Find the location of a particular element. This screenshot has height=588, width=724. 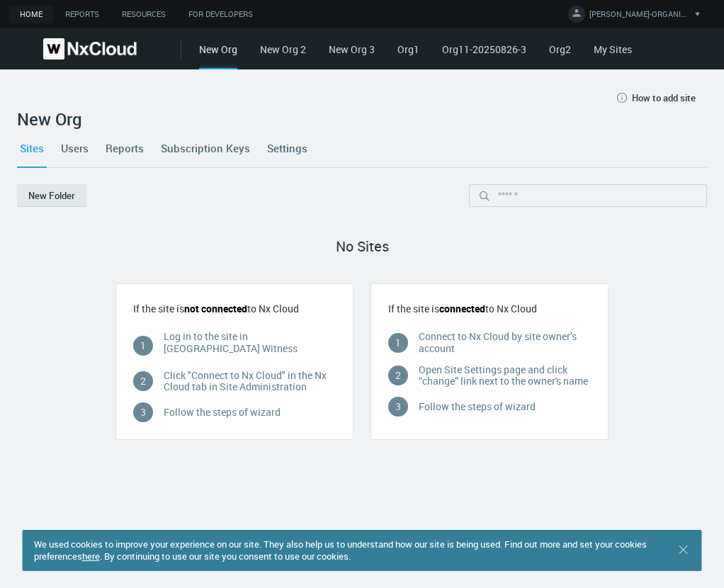

a: Settings is located at coordinates (287, 148).